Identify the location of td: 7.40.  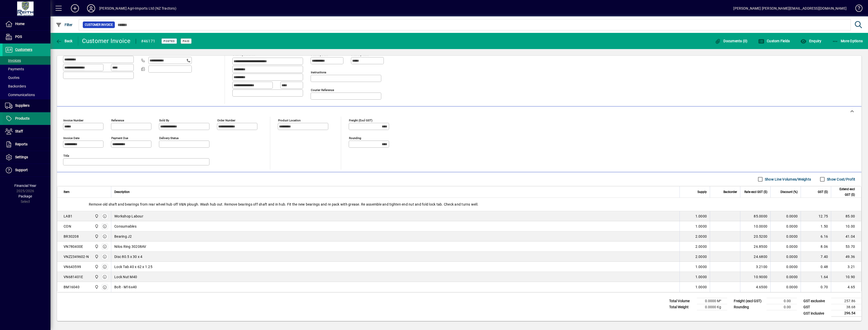
(816, 257).